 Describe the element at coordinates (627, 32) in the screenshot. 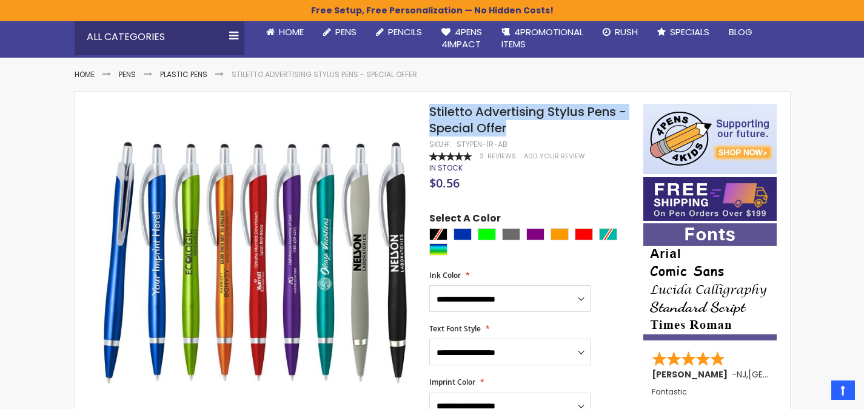

I see `span: Rush` at that location.